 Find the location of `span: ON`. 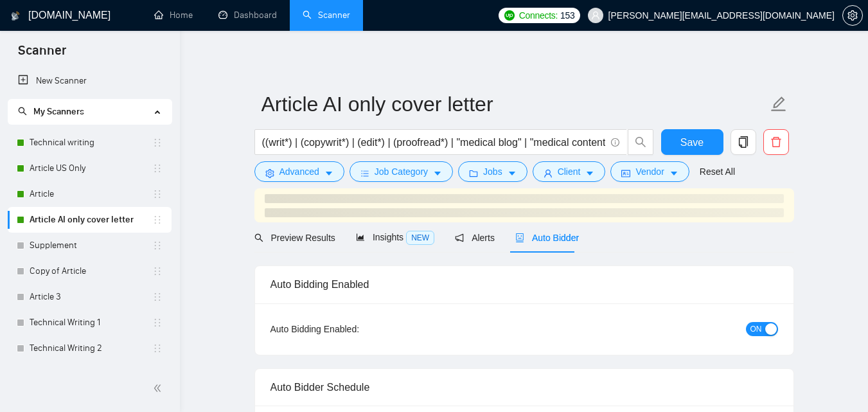

span: ON is located at coordinates (756, 329).